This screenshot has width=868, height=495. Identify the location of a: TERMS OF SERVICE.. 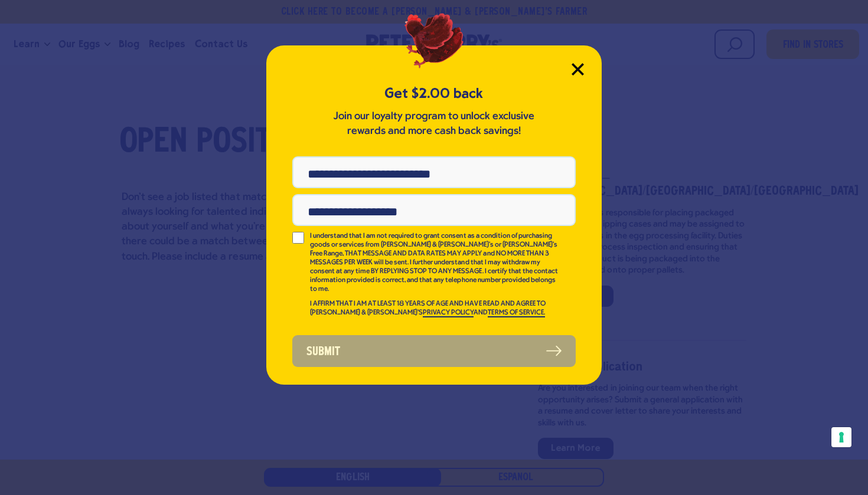
(516, 314).